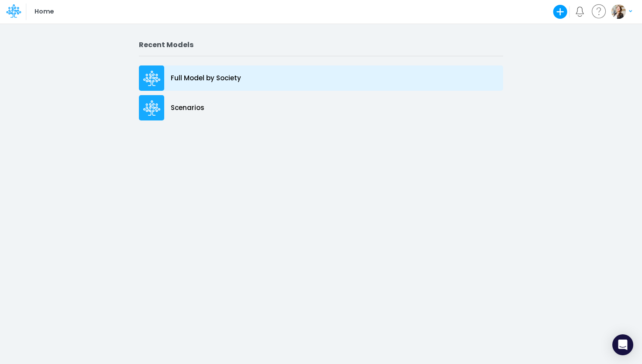  What do you see at coordinates (321, 44) in the screenshot?
I see `h2: Recent Models` at bounding box center [321, 44].